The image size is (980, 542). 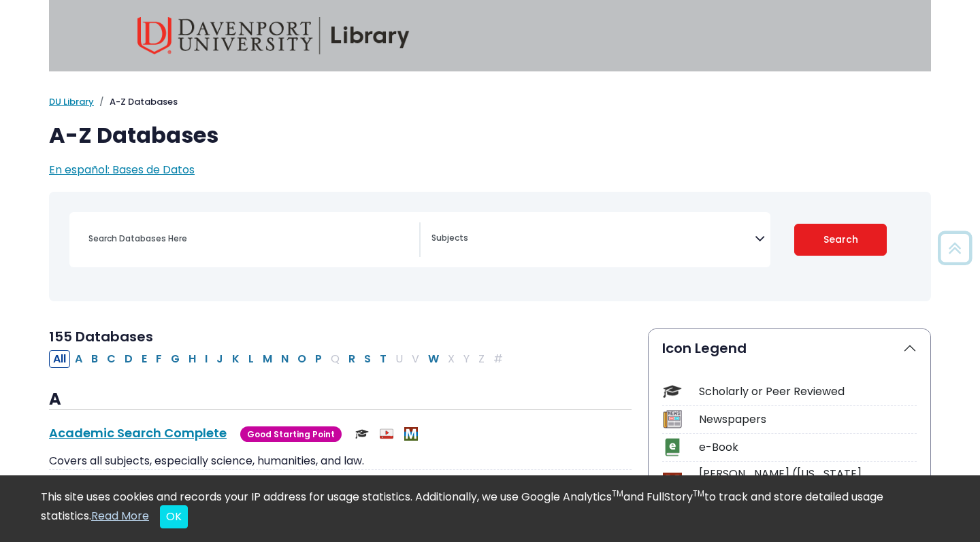 What do you see at coordinates (285, 359) in the screenshot?
I see `button: Filter Results N` at bounding box center [285, 359].